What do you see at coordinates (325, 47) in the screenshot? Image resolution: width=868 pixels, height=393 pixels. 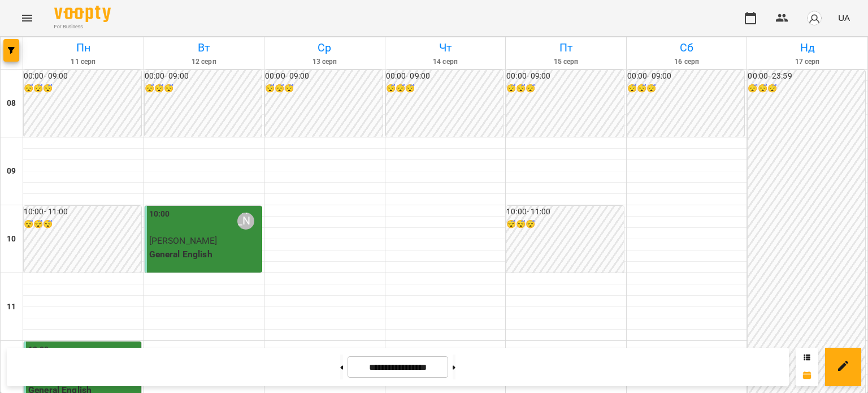 I see `h6: Ср` at bounding box center [325, 47].